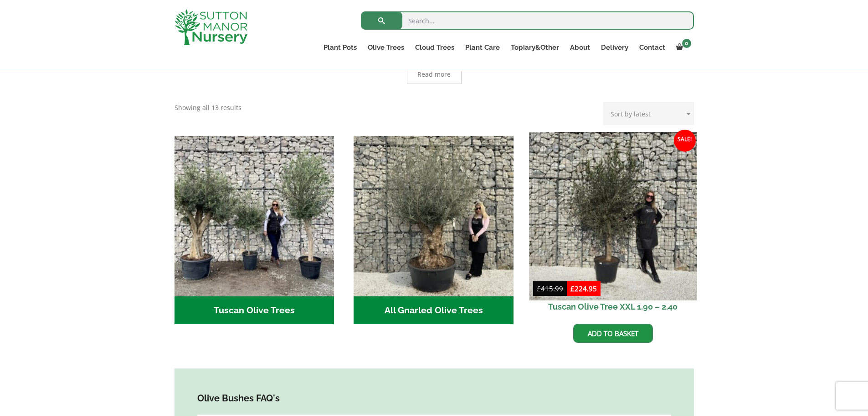 The width and height of the screenshot is (868, 416). Describe the element at coordinates (613, 226) in the screenshot. I see `a: Sale! Tuscan Olive Tree XXL 1.90 – 2.40` at that location.